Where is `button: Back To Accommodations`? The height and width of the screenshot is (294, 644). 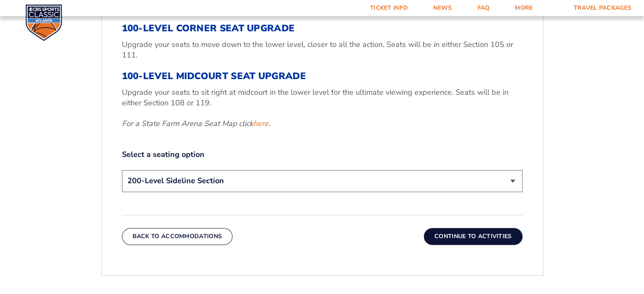 button: Back To Accommodations is located at coordinates (178, 236).